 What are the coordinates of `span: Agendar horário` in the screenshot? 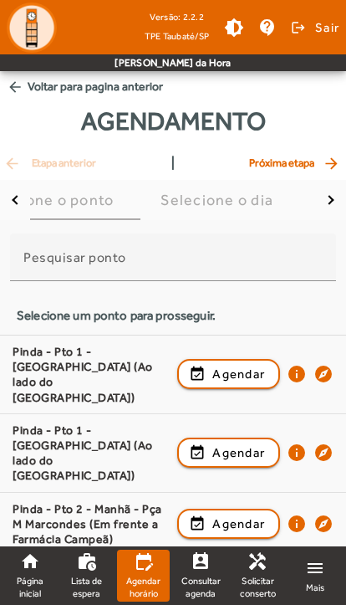 It's located at (143, 586).